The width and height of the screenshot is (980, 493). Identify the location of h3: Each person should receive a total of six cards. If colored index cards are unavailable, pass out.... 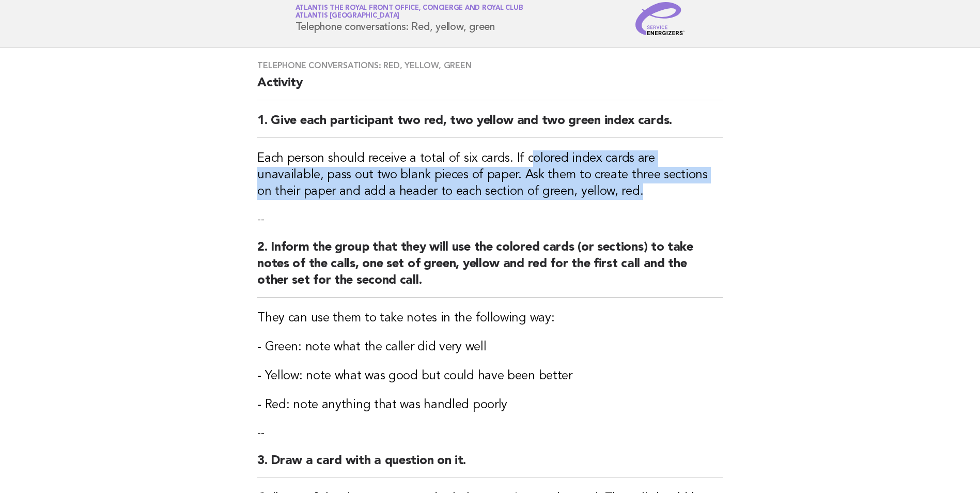
(490, 175).